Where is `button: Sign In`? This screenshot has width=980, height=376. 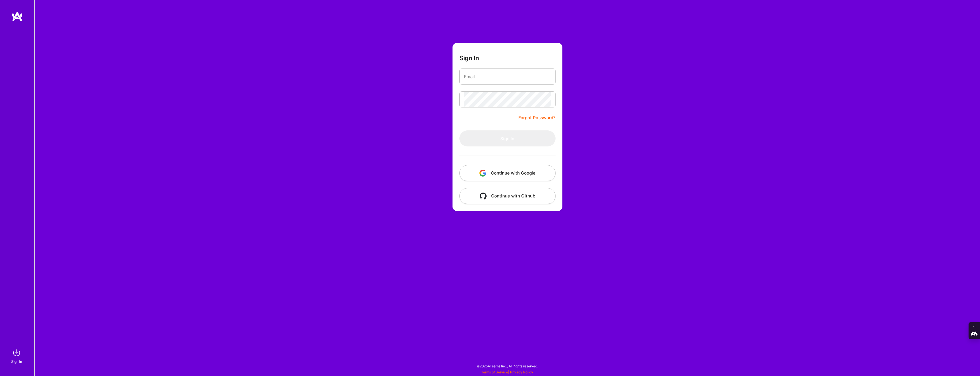
button: Sign In is located at coordinates (508, 139).